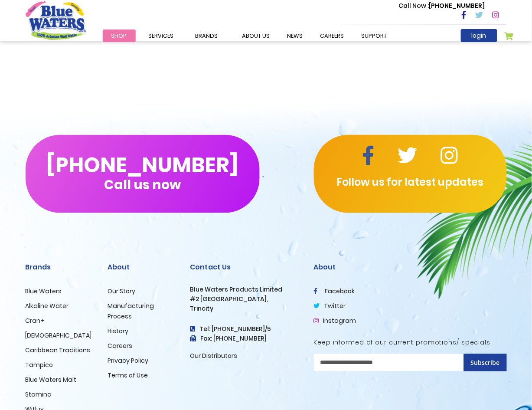  What do you see at coordinates (207, 36) in the screenshot?
I see `span: Brands` at bounding box center [207, 36].